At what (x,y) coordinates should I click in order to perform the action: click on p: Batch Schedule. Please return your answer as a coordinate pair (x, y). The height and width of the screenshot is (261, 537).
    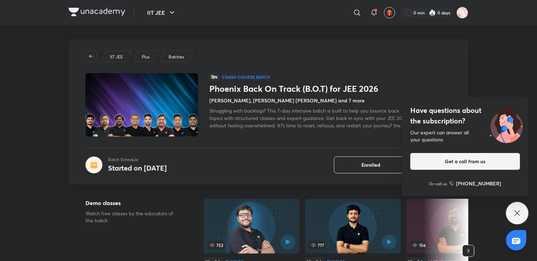
    Looking at the image, I should click on (137, 160).